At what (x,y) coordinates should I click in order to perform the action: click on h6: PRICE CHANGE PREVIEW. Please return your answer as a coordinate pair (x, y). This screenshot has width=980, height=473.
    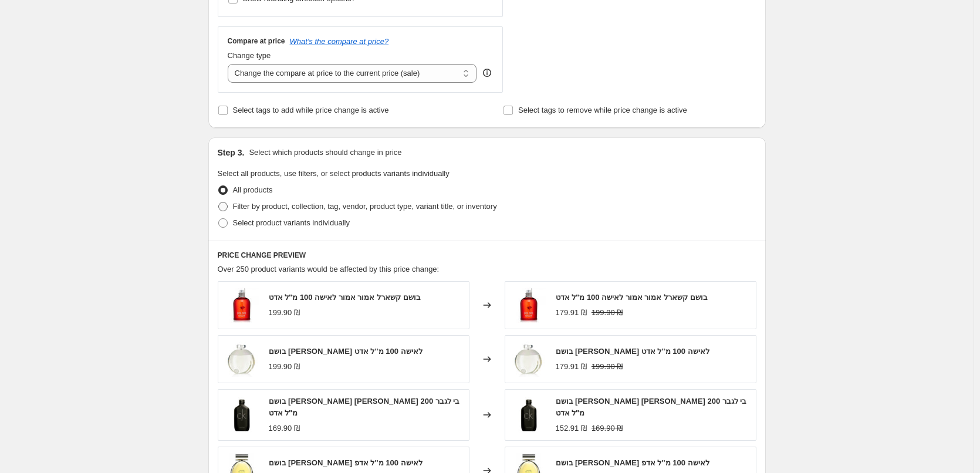
    Looking at the image, I should click on (487, 255).